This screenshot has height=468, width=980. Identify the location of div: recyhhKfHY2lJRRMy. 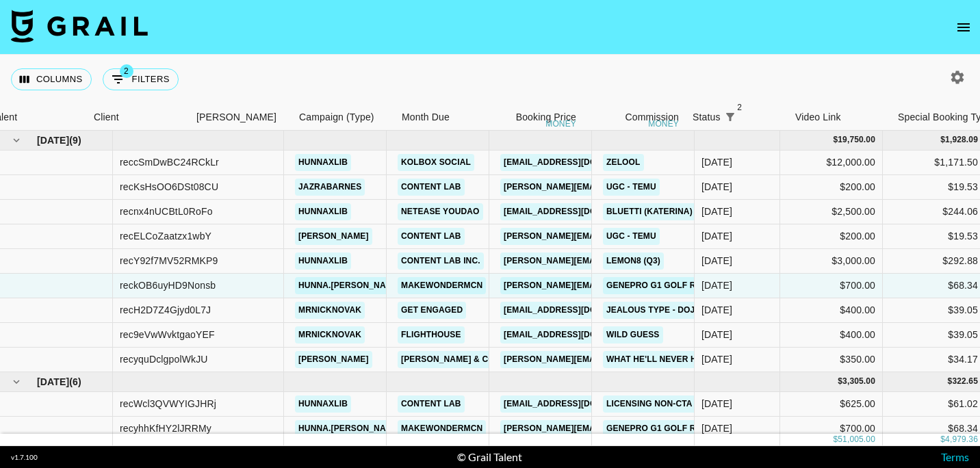
(165, 428).